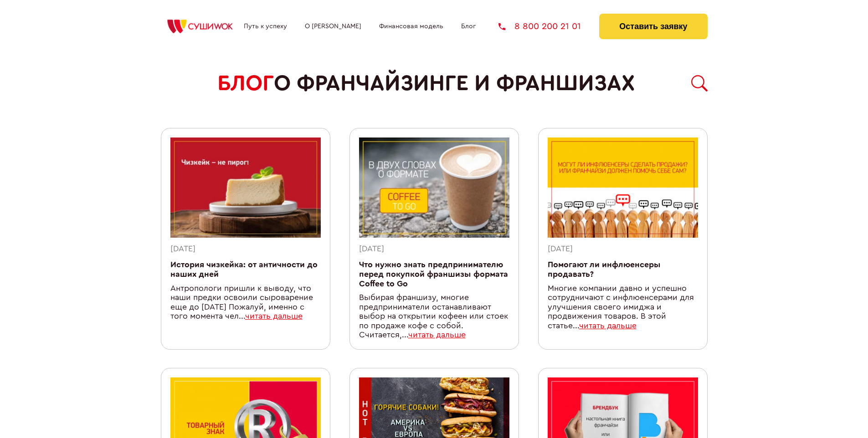 The image size is (868, 438). What do you see at coordinates (623, 307) in the screenshot?
I see `div: Многие компании давно и успешно сотрудничают с инфлюенсерами для улучшения своего имиджа и продви...` at bounding box center [623, 307].